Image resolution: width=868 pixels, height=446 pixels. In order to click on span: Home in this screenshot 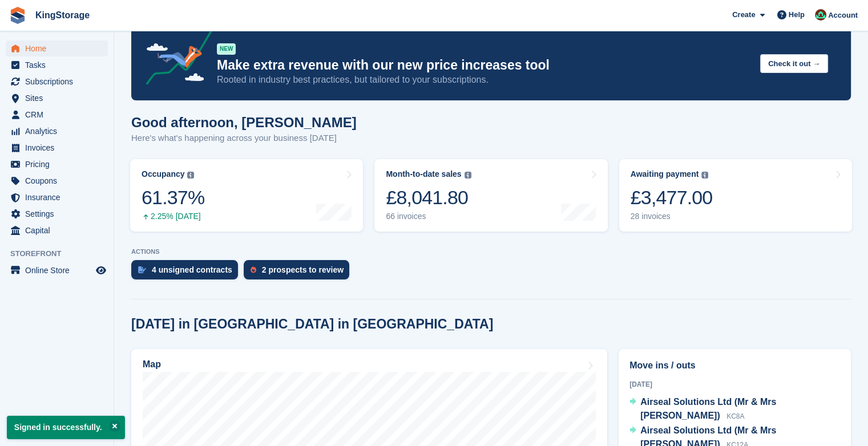, I will do `click(60, 48)`.